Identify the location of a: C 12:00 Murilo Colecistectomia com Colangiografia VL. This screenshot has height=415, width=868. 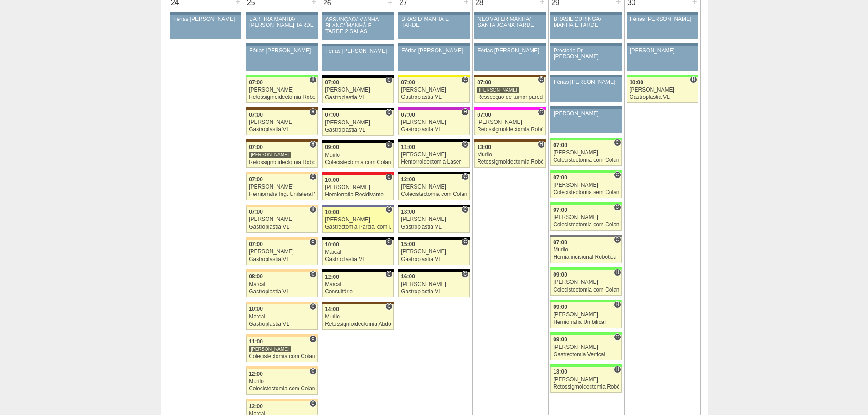
(281, 382).